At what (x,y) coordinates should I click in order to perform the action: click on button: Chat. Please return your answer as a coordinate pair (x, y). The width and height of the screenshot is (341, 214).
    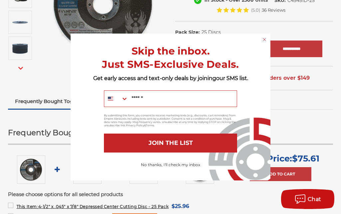
    Looking at the image, I should click on (307, 199).